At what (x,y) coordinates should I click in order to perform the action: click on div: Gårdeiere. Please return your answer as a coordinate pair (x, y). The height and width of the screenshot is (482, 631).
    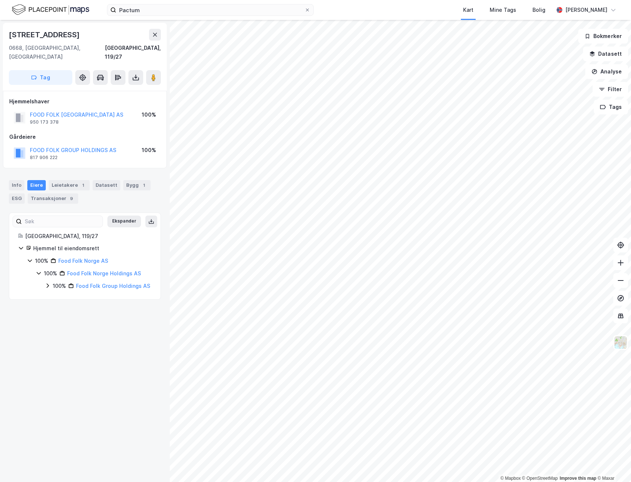
    Looking at the image, I should click on (85, 137).